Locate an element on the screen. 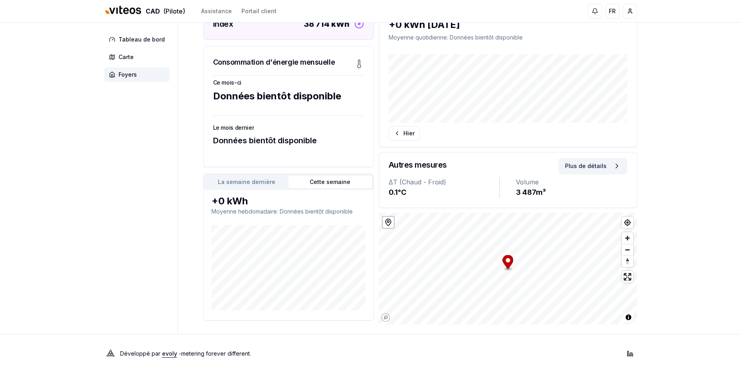 Image resolution: width=741 pixels, height=372 pixels. div: 0.1 °C is located at coordinates (444, 192).